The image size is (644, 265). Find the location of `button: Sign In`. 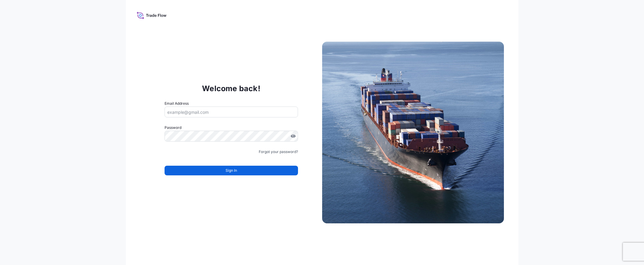

button: Sign In is located at coordinates (231, 171).